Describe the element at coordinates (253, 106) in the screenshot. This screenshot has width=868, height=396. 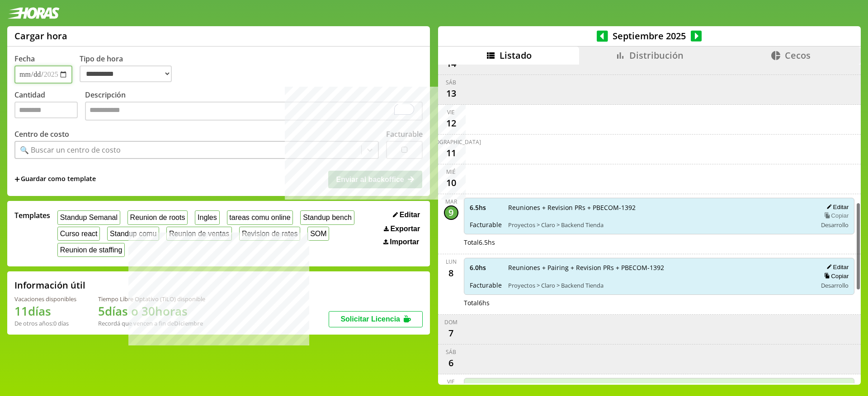
I see `label: Descripción` at that location.